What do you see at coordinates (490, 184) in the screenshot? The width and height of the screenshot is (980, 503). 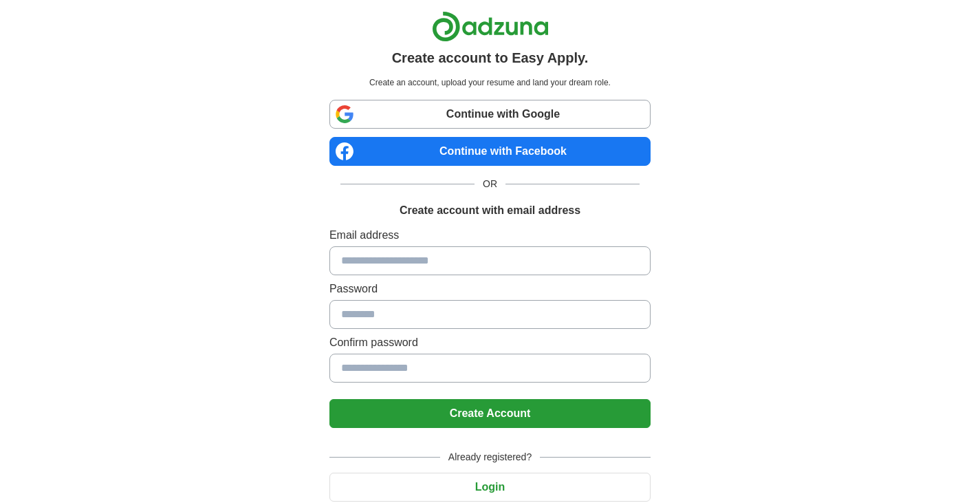 I see `span: OR` at bounding box center [490, 184].